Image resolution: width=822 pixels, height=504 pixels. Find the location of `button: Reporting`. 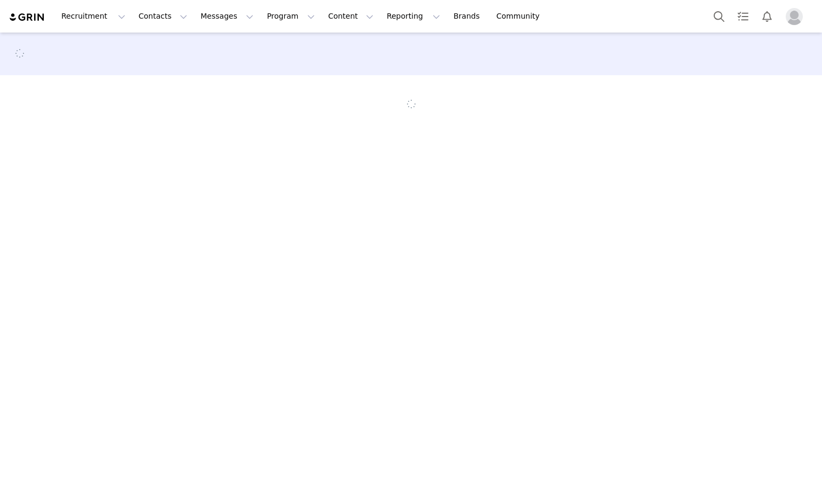

button: Reporting is located at coordinates (413, 16).